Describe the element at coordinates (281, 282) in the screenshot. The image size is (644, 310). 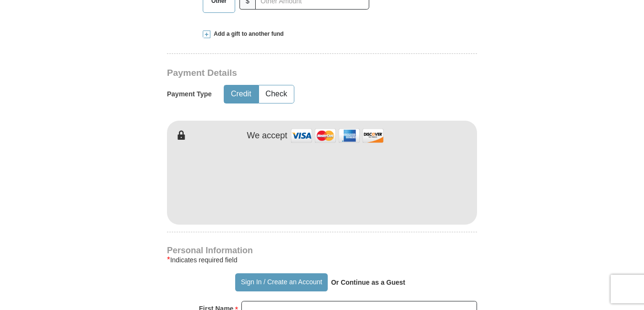
I see `button: Sign In / Create an Account` at that location.